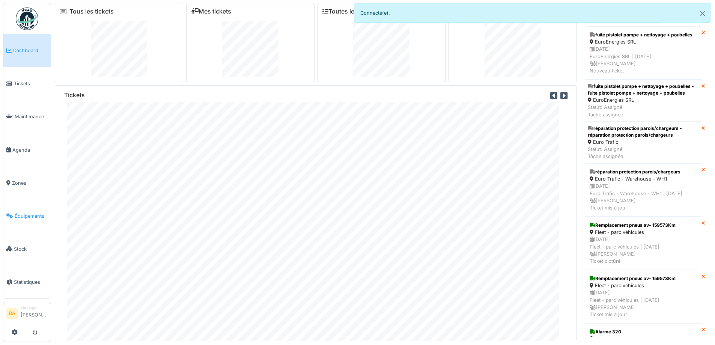 The image size is (715, 345). I want to click on span: Statistiques, so click(31, 282).